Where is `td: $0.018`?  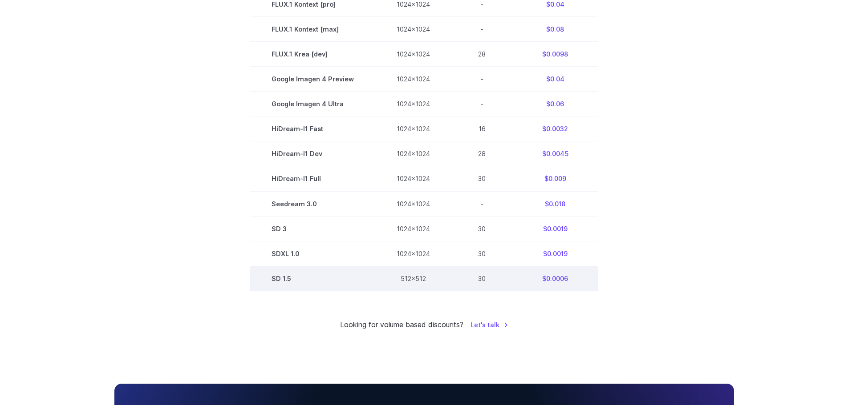 td: $0.018 is located at coordinates (555, 204).